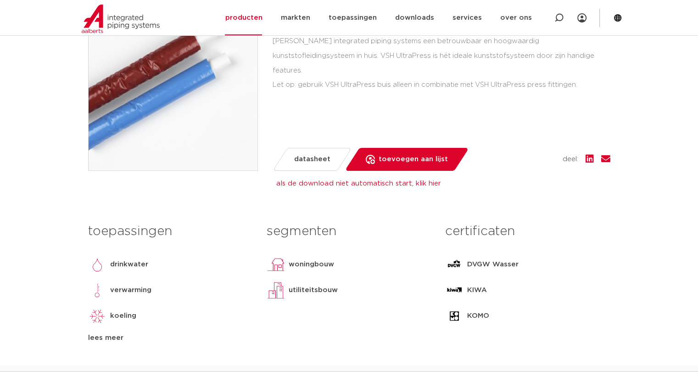 This screenshot has height=372, width=698. I want to click on img: drinkwater, so click(97, 264).